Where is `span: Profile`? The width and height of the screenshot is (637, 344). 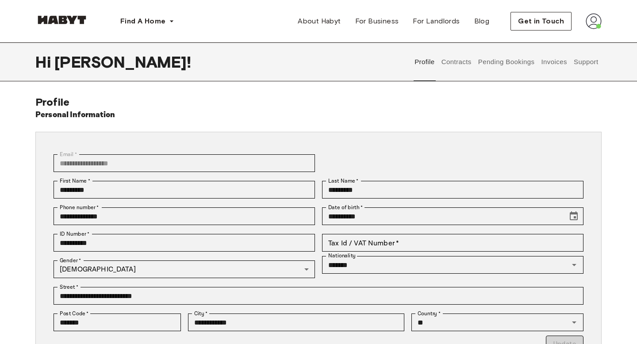 span: Profile is located at coordinates (52, 102).